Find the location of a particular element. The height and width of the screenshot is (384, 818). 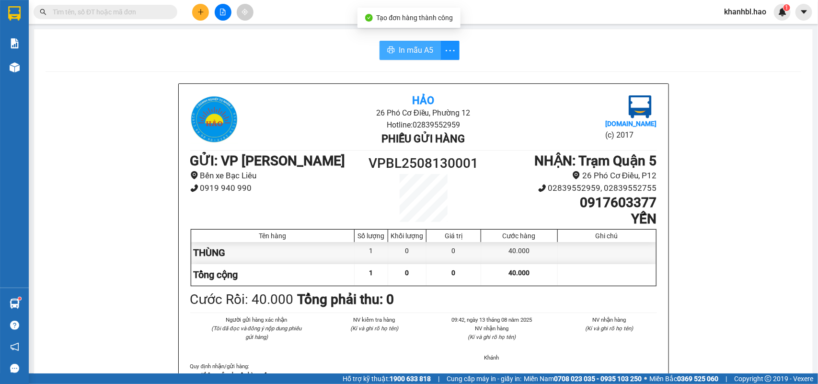

img: logo-vxr is located at coordinates (14, 13).